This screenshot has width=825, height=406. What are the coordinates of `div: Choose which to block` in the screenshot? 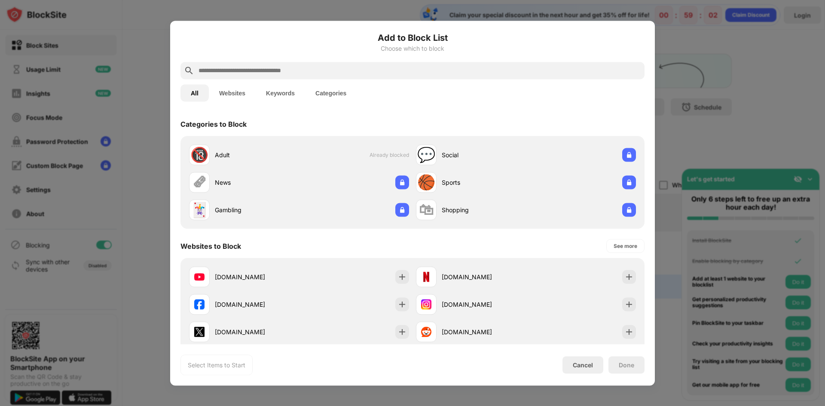 It's located at (412, 48).